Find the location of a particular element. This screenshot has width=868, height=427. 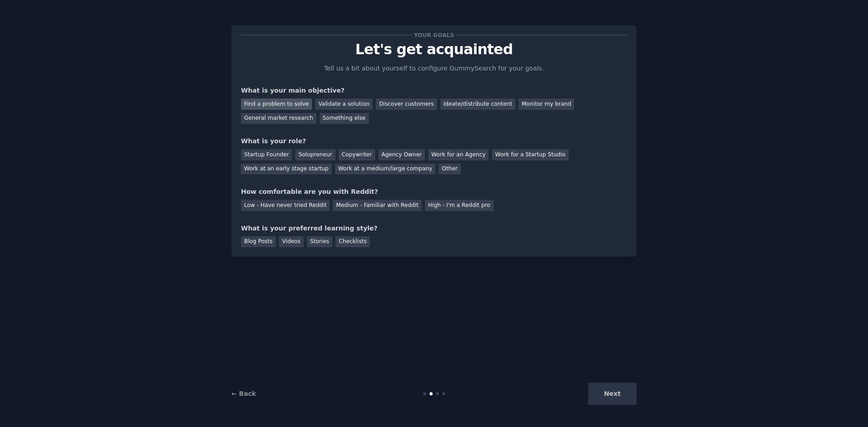

div: What is your main objective? is located at coordinates (434, 91).